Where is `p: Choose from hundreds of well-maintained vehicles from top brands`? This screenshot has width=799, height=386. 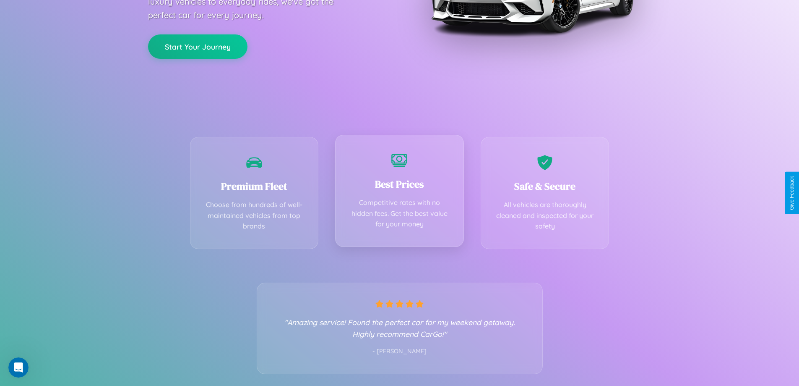 p: Choose from hundreds of well-maintained vehicles from top brands is located at coordinates (254, 215).